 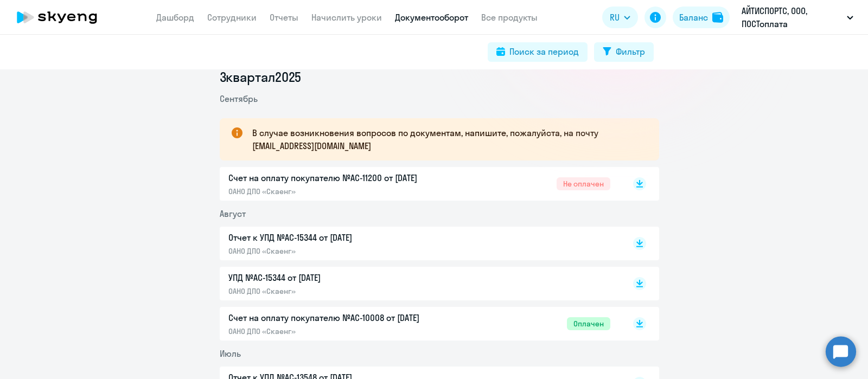 I want to click on li: 3 квартал 2025, so click(x=440, y=77).